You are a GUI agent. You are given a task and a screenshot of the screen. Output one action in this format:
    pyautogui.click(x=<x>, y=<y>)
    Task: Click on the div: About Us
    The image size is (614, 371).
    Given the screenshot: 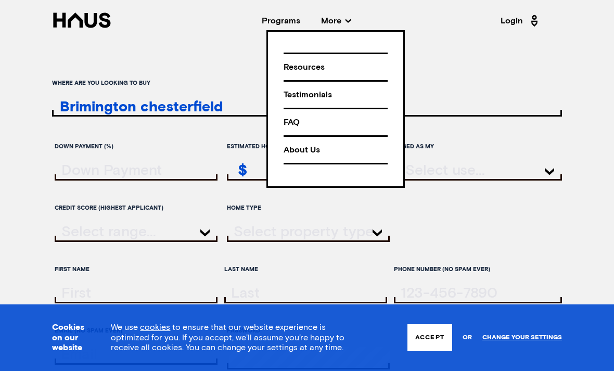 What is the action you would take?
    pyautogui.click(x=335, y=150)
    